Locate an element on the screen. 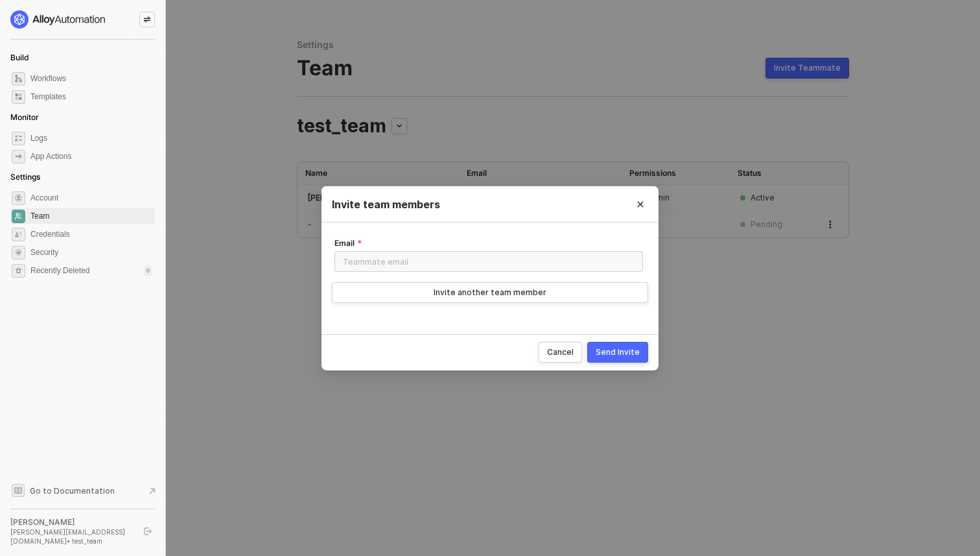 Image resolution: width=980 pixels, height=556 pixels. span: Settings is located at coordinates (25, 177).